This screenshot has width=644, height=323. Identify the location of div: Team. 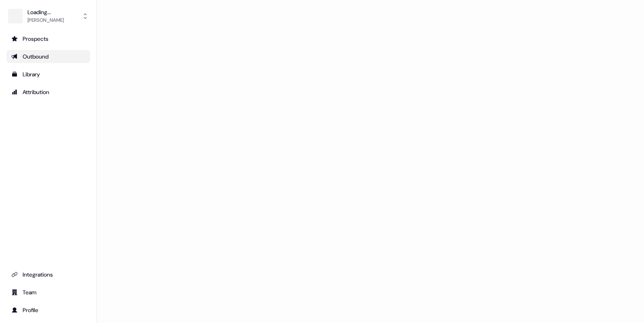
(48, 292).